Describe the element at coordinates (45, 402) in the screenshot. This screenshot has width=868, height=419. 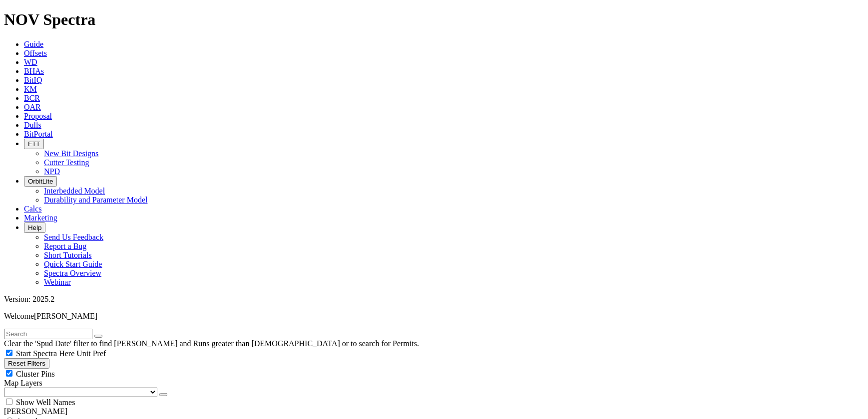
I see `span: Show Well Names` at that location.